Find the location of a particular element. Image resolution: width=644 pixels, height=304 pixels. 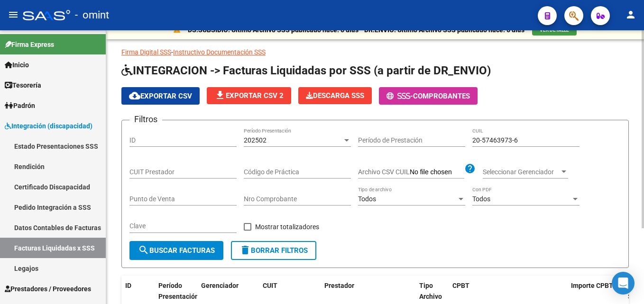

div: Open Intercom Messenger is located at coordinates (623, 283).